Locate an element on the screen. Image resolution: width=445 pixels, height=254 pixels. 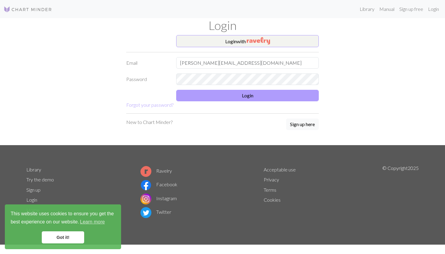
a: learn more about cookies is located at coordinates (92, 222).